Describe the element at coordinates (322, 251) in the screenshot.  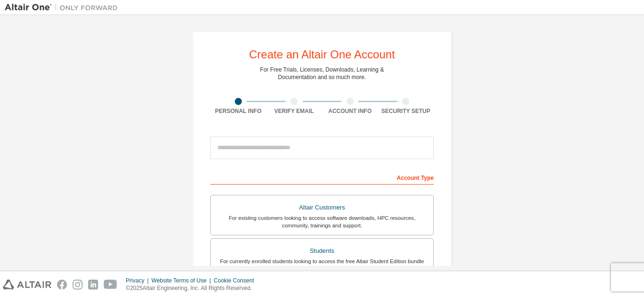
I see `div: Students` at that location.